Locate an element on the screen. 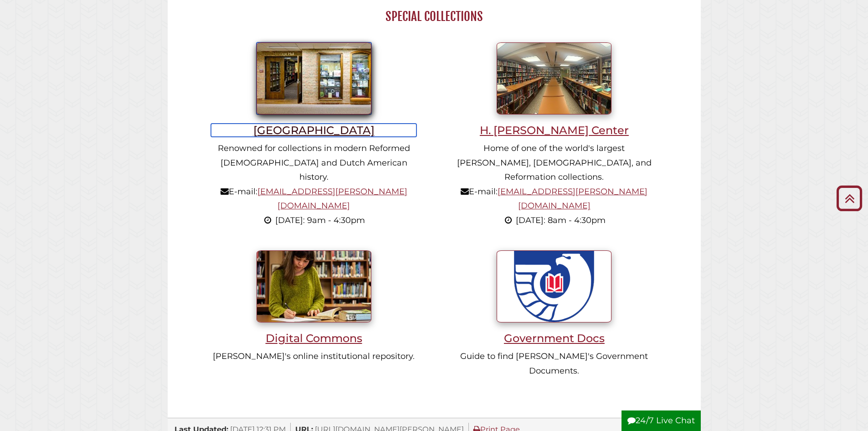 This screenshot has height=431, width=868. h3: Digital Commons is located at coordinates (314, 338).